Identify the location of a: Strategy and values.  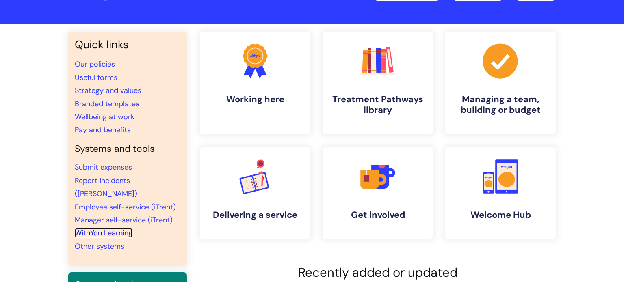
(108, 91).